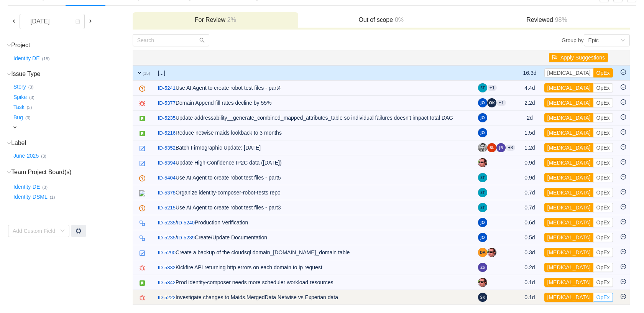 This screenshot has height=313, width=644. I want to click on i: icon: search, so click(202, 40).